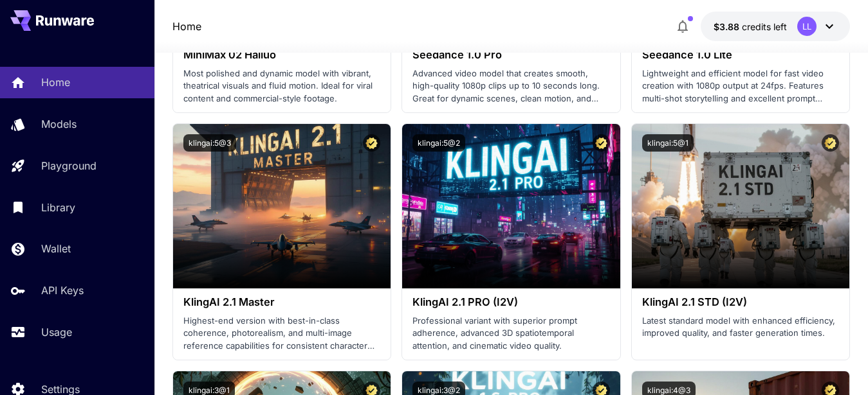 The height and width of the screenshot is (395, 868). What do you see at coordinates (764, 26) in the screenshot?
I see `span: credits left` at bounding box center [764, 26].